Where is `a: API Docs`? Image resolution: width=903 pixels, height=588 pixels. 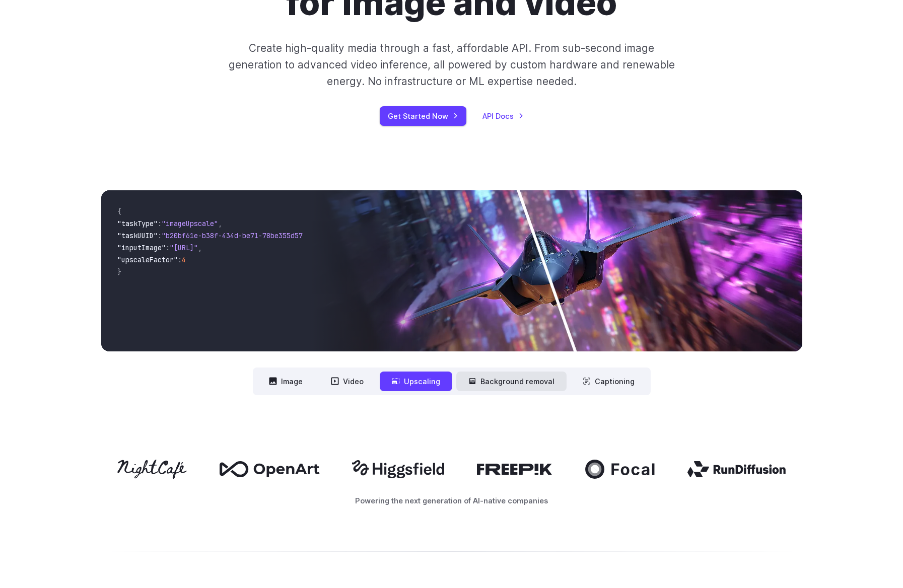
a: API Docs is located at coordinates (503, 116).